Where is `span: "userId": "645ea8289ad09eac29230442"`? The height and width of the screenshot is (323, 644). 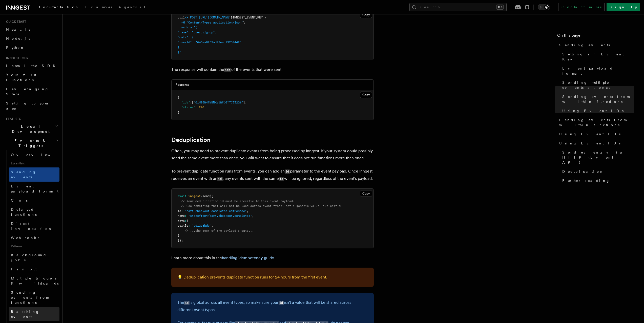 span: "userId": "645ea8289ad09eac29230442" is located at coordinates (210, 43).